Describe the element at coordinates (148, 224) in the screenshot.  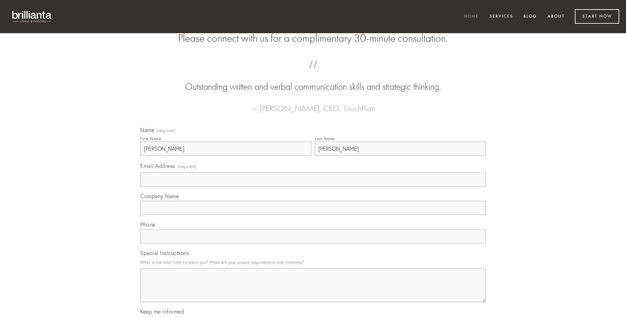
I see `span: Phone` at that location.